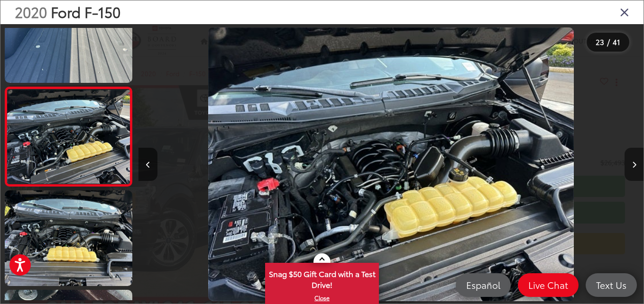  Describe the element at coordinates (86, 11) in the screenshot. I see `span: Ford F-150` at that location.